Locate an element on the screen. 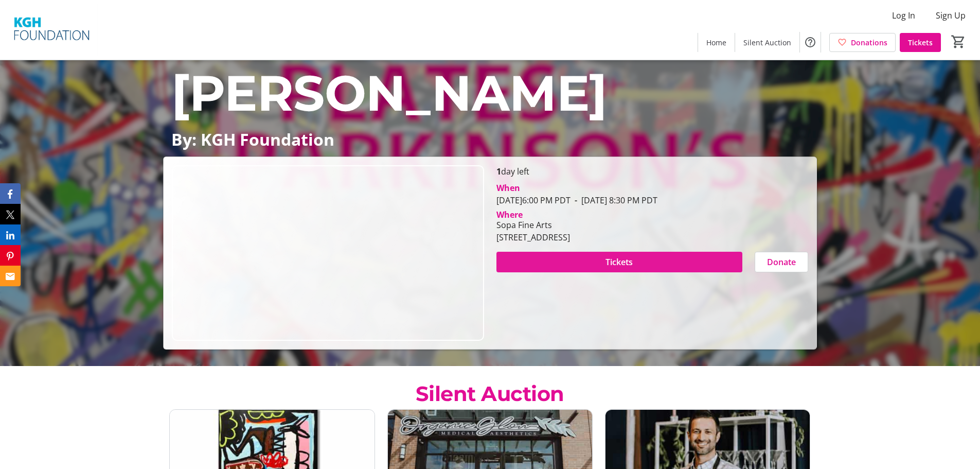 The width and height of the screenshot is (980, 469). p: By: KGH Foundation is located at coordinates (490, 139).